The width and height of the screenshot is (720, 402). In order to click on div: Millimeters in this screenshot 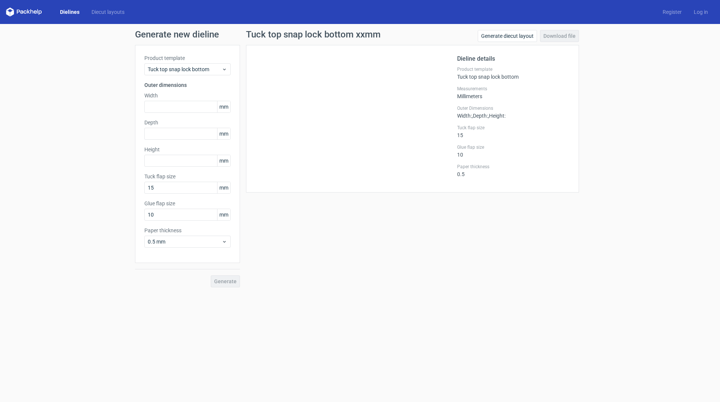, I will do `click(513, 93)`.